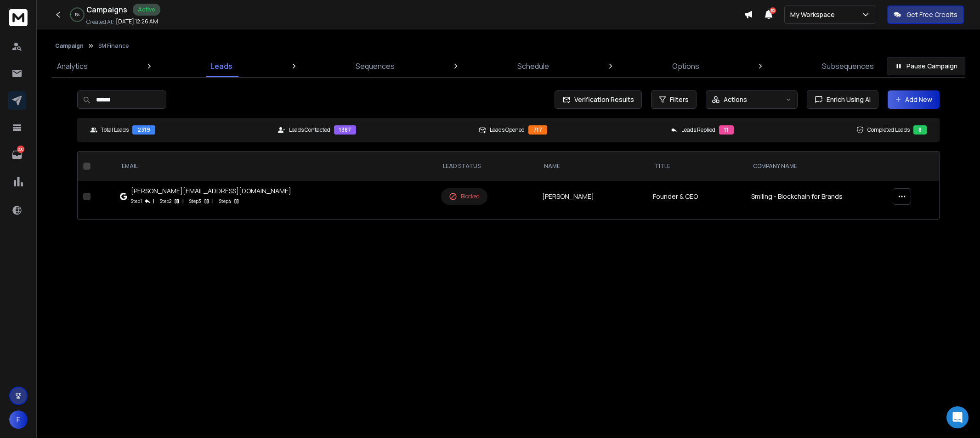 The width and height of the screenshot is (980, 438). What do you see at coordinates (957, 417) in the screenshot?
I see `div: Open Intercom Messenger` at bounding box center [957, 417].